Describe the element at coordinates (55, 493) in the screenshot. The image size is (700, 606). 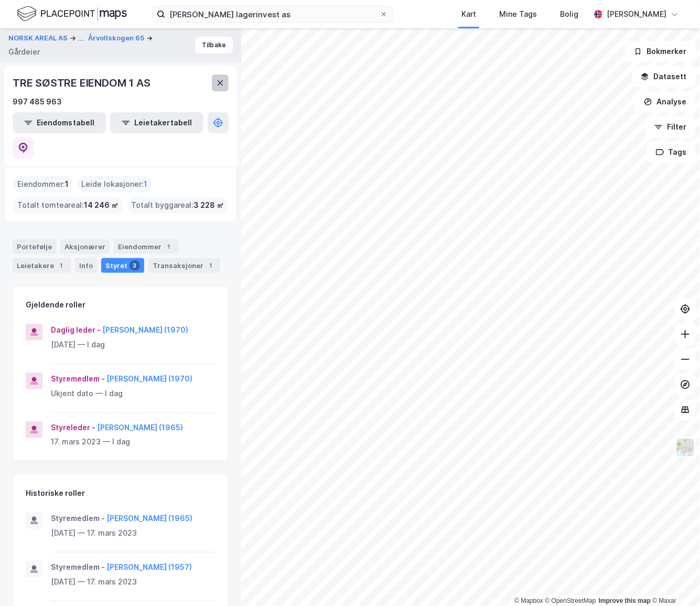
I see `div: Historiske roller` at that location.